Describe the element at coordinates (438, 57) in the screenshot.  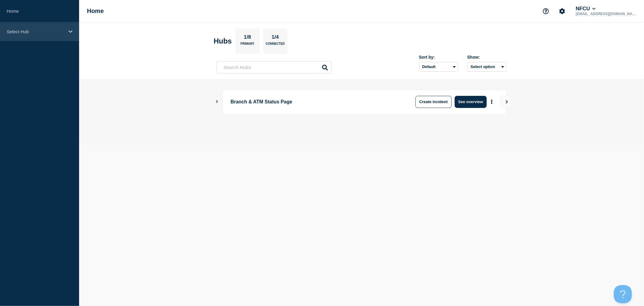
I see `div: Sort by:` at that location.